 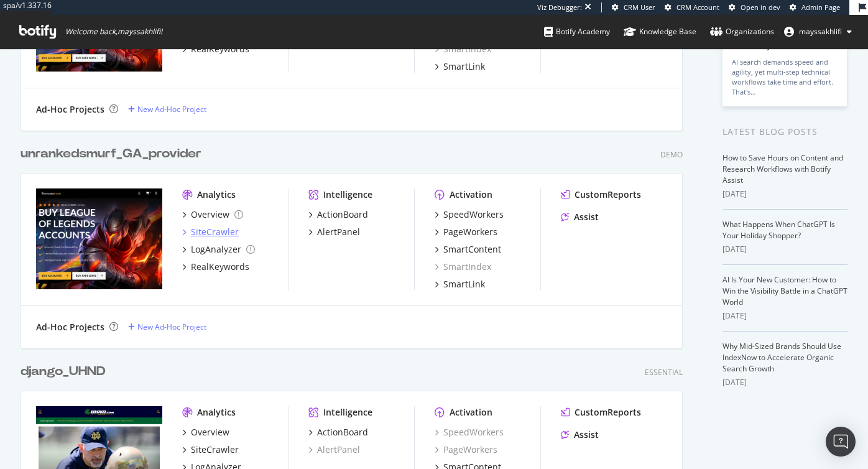 What do you see at coordinates (577, 31) in the screenshot?
I see `a: Botify Academy` at bounding box center [577, 31].